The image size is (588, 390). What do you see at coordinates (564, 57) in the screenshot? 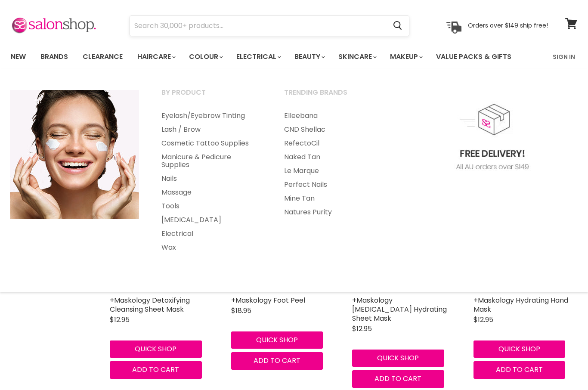
I see `a: Sign In` at bounding box center [564, 57].